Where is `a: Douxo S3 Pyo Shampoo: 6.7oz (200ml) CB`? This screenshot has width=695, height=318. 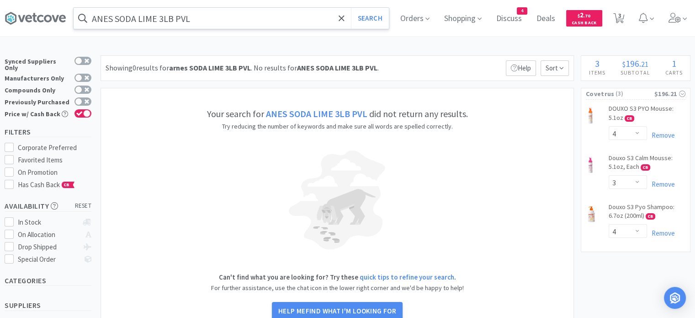 a: Douxo S3 Pyo Shampoo: 6.7oz (200ml) CB is located at coordinates (647, 213).